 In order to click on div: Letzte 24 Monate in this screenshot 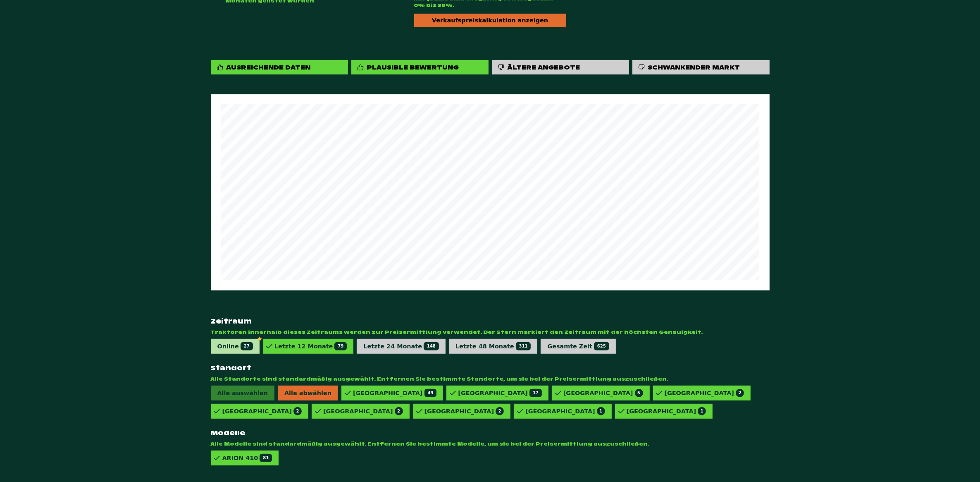, I will do `click(401, 346)`.